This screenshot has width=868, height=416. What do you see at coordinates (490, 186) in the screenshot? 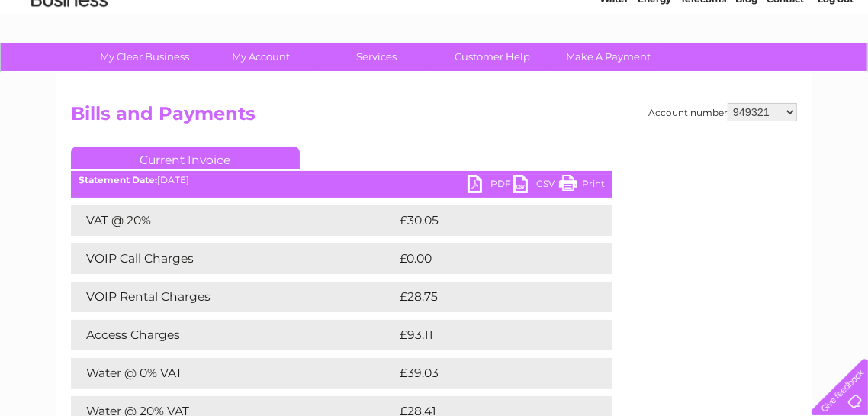
I see `a: PDF` at bounding box center [490, 186].